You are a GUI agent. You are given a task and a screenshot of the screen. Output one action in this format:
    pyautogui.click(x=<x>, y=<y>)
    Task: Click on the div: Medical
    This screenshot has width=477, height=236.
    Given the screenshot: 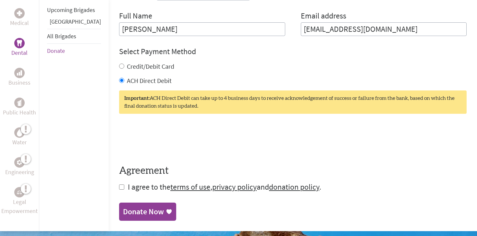 What is the action you would take?
    pyautogui.click(x=19, y=13)
    